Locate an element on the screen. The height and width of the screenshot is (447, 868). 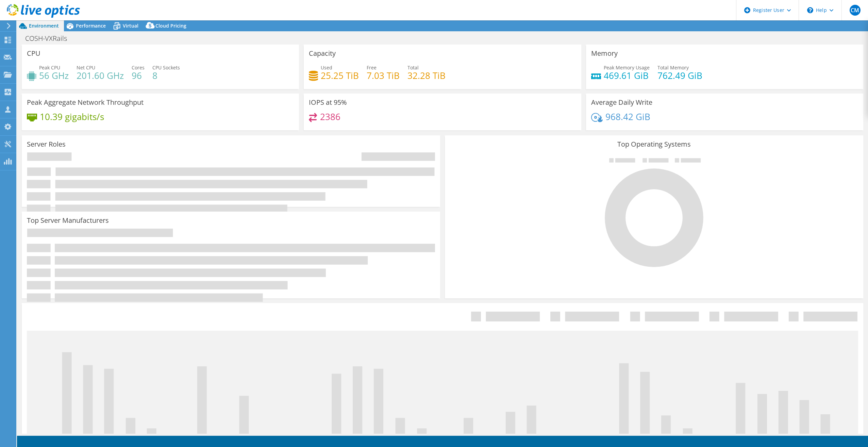
span: Peak CPU is located at coordinates (49, 67).